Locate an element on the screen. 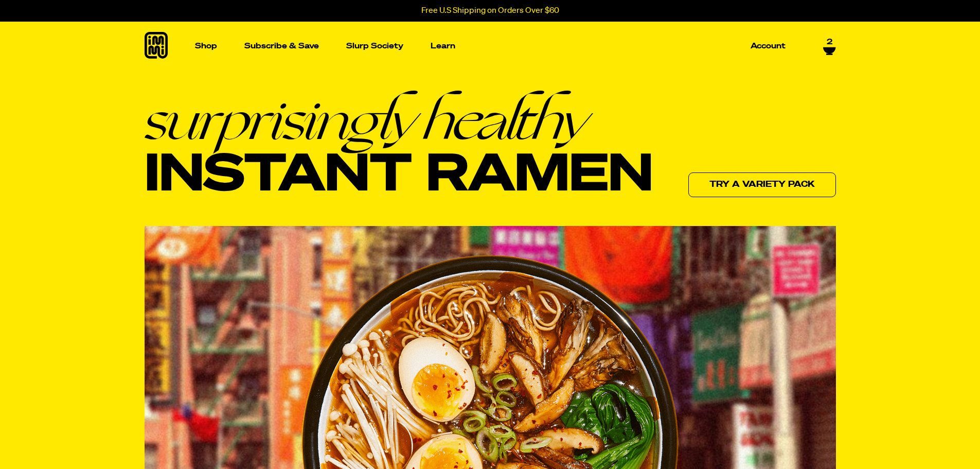 The height and width of the screenshot is (469, 980). a: Shop is located at coordinates (206, 46).